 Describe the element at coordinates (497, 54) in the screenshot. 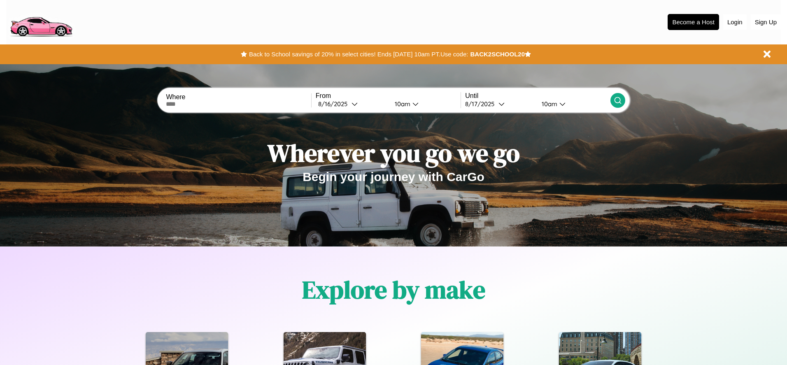

I see `b: BACK2SCHOOL20` at that location.